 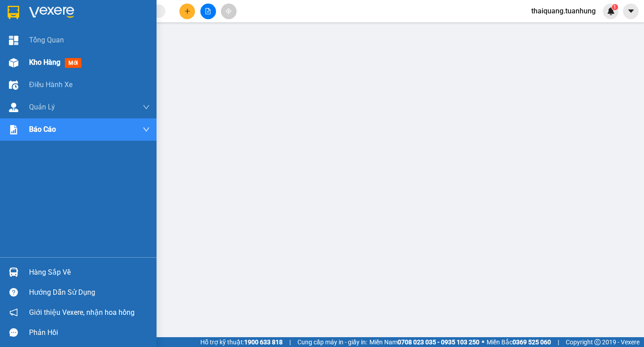 What do you see at coordinates (90, 292) in the screenshot?
I see `div: Hướng dẫn sử dụng` at bounding box center [90, 292].